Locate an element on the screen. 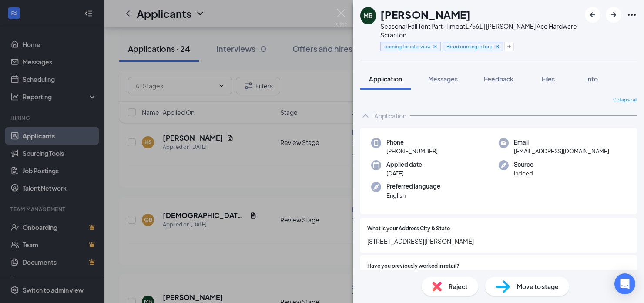 The height and width of the screenshot is (303, 644). span: Files is located at coordinates (548, 79).